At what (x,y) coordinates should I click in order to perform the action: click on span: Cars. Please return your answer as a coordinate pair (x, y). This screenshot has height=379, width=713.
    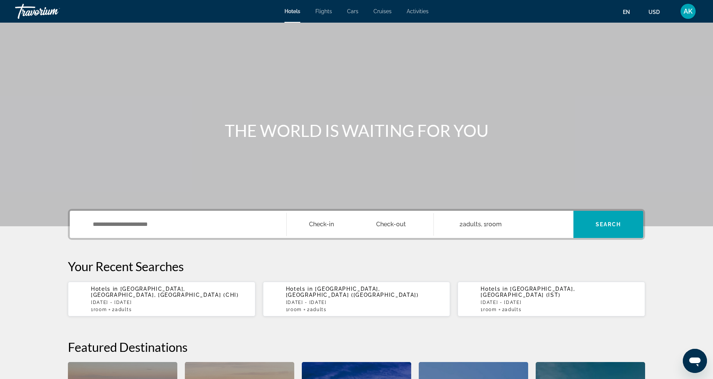
    Looking at the image, I should click on (353, 11).